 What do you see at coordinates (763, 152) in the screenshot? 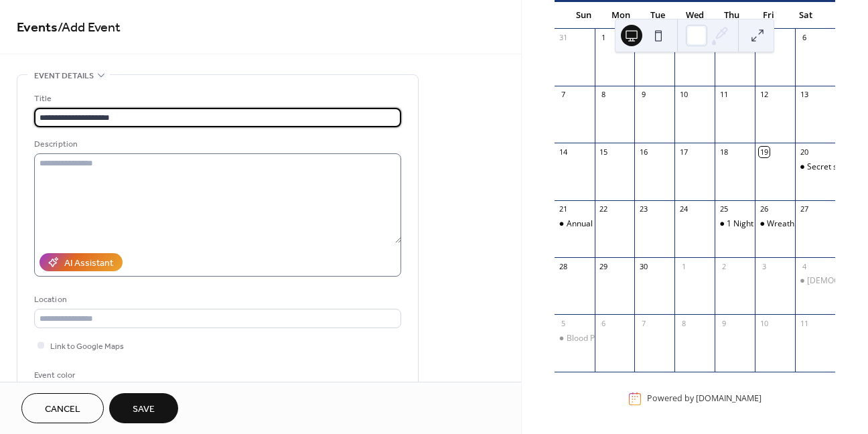
I see `div: 19` at bounding box center [763, 152].